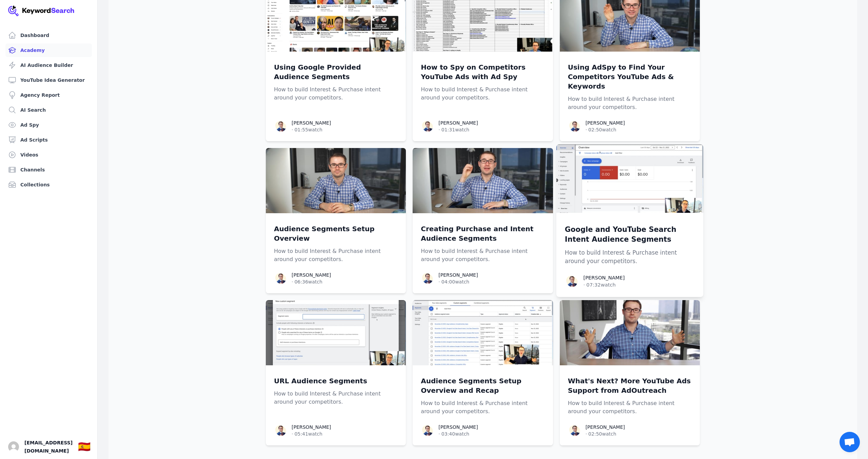  What do you see at coordinates (456, 281) in the screenshot?
I see `span: 04:00 watch` at bounding box center [456, 281].